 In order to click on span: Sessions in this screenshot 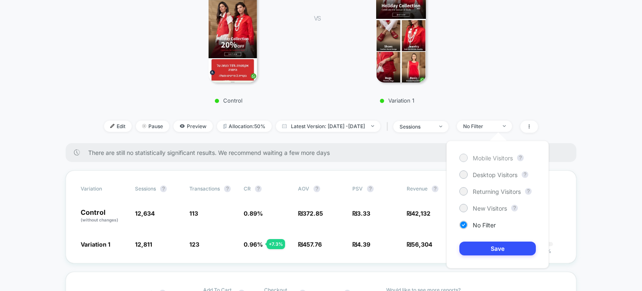, I will do `click(145, 188)`.